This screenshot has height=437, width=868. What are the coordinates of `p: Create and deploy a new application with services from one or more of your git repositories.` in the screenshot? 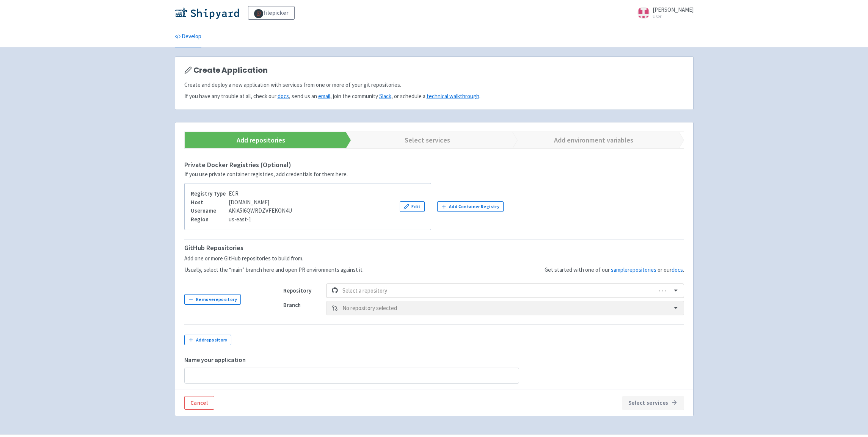 It's located at (434, 85).